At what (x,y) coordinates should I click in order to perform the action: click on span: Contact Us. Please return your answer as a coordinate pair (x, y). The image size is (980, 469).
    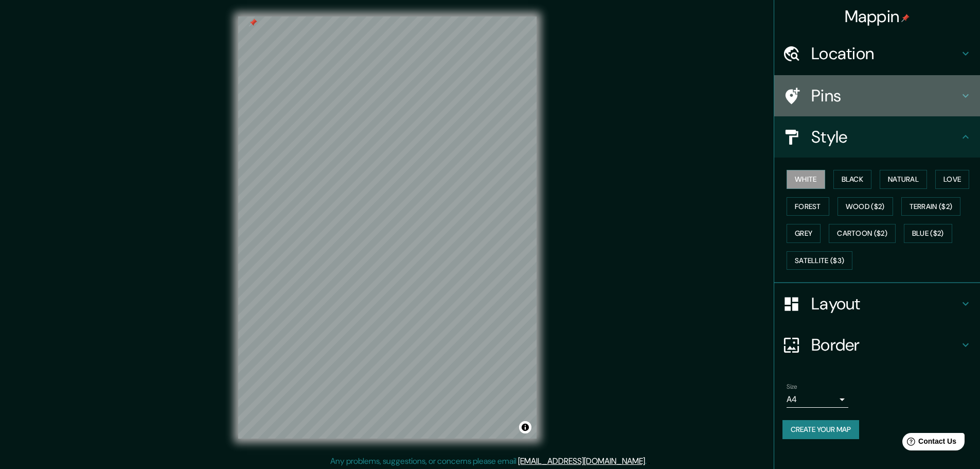
    Looking at the image, I should click on (49, 13).